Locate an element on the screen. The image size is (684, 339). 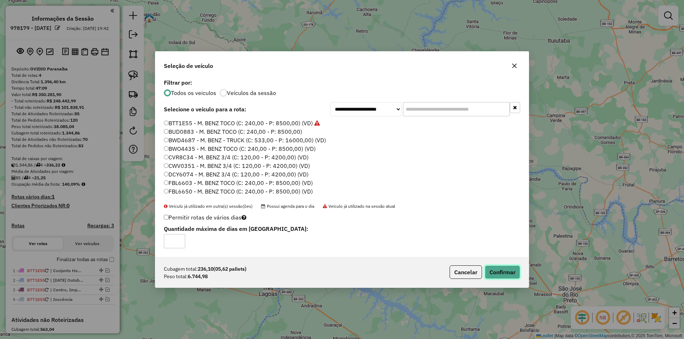
input: BUD0883 - M. BENZ TOCO (C: 240,00 - P: 8500,00) is located at coordinates (166, 131).